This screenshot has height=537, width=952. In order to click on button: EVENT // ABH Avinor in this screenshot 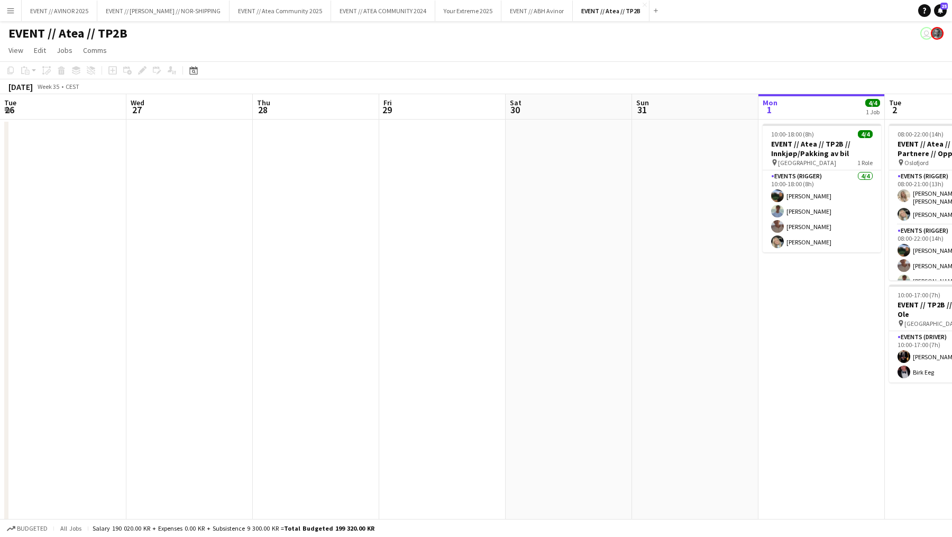, I will do `click(537, 11)`.